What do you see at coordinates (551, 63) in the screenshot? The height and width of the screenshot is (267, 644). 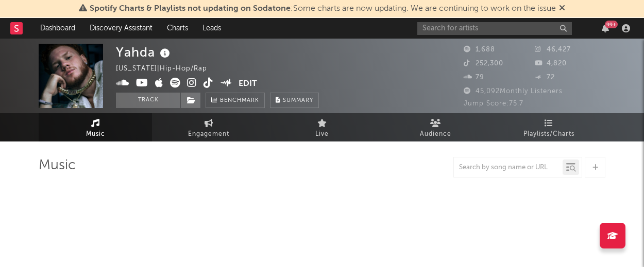 I see `span: 4,820` at bounding box center [551, 63].